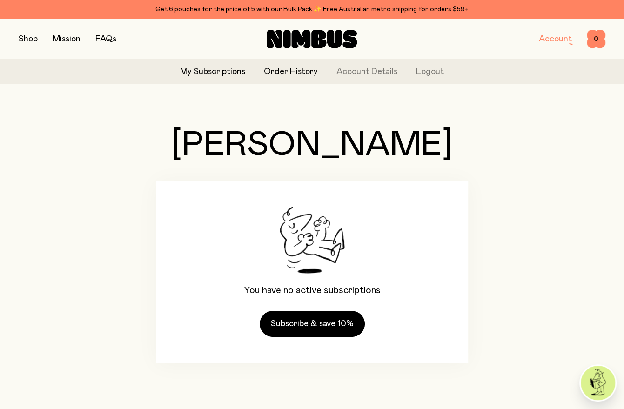  What do you see at coordinates (312, 290) in the screenshot?
I see `p: You have no active subscriptions` at bounding box center [312, 290].